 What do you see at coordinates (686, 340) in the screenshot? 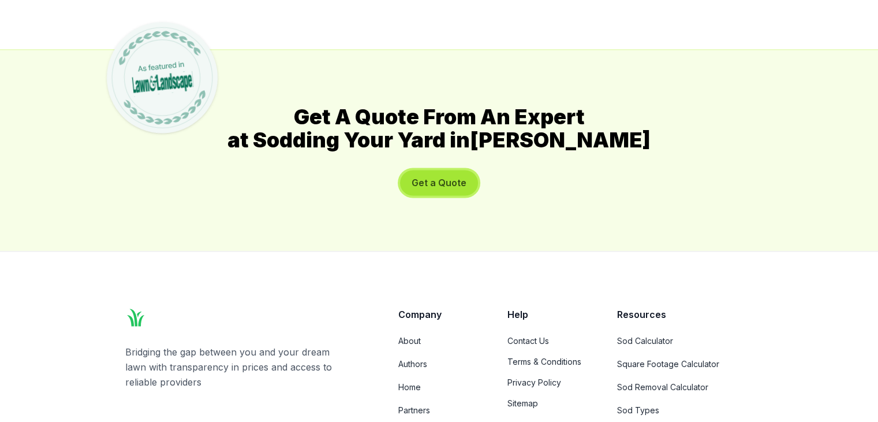
I see `a: Sod Calculator` at bounding box center [686, 340].